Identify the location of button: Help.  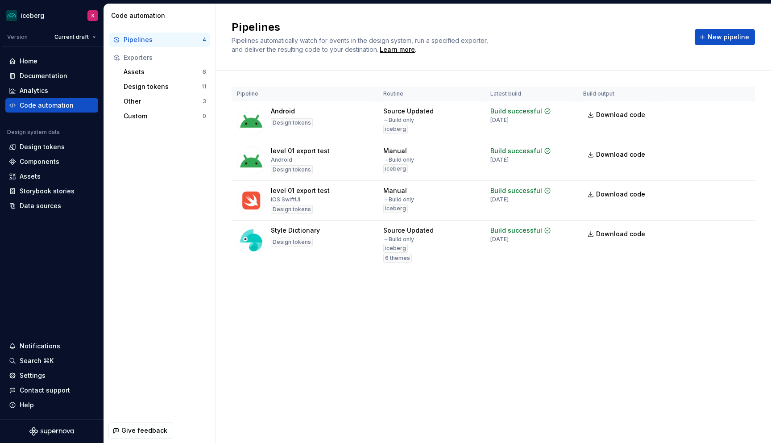
(52, 405).